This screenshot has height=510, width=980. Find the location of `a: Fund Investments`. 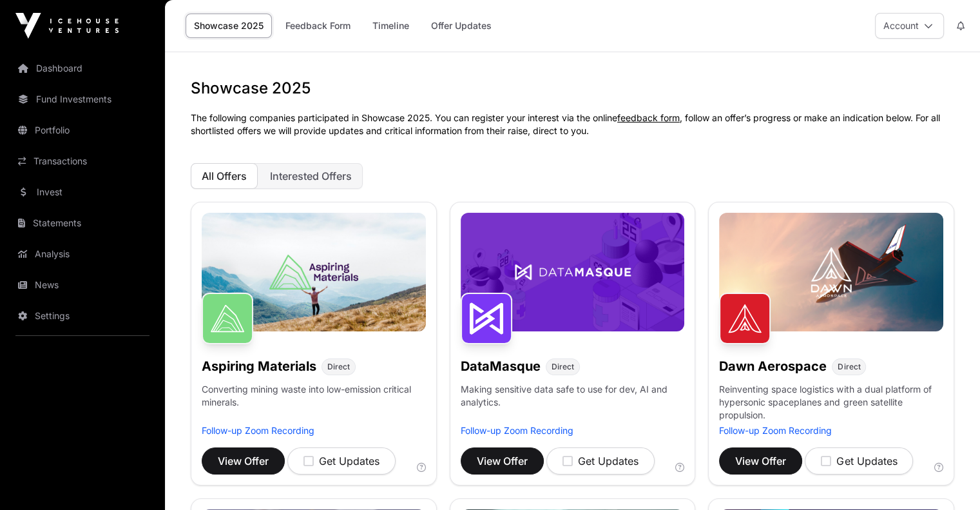

a: Fund Investments is located at coordinates (83, 99).